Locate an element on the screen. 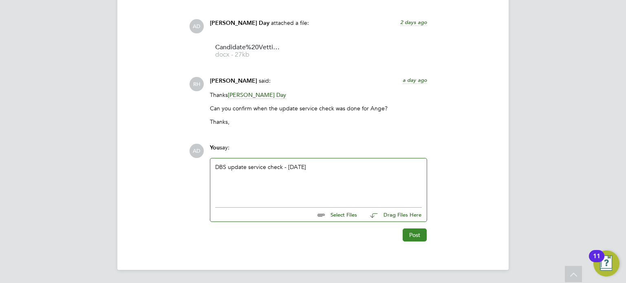  a: Candidate%20Vetting%20Form%20-%20ange%20noe%20mootoo docx - 27kb is located at coordinates (248, 51).